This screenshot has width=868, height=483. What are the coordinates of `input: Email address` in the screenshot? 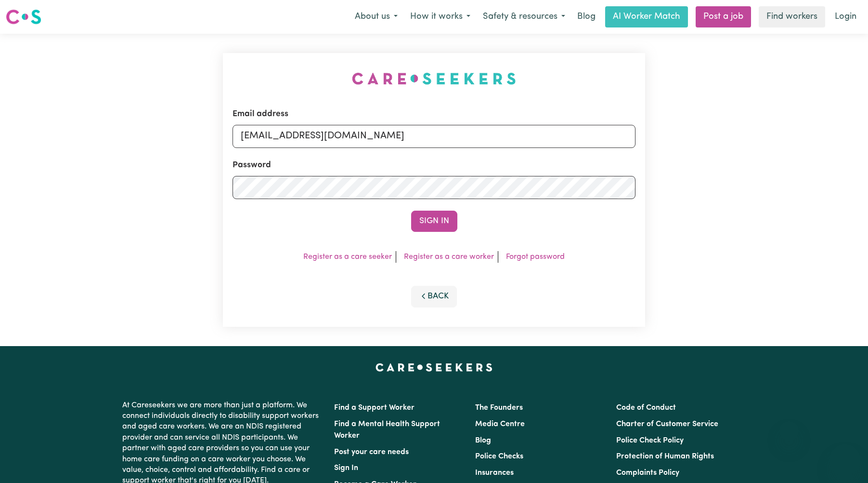 It's located at (434, 136).